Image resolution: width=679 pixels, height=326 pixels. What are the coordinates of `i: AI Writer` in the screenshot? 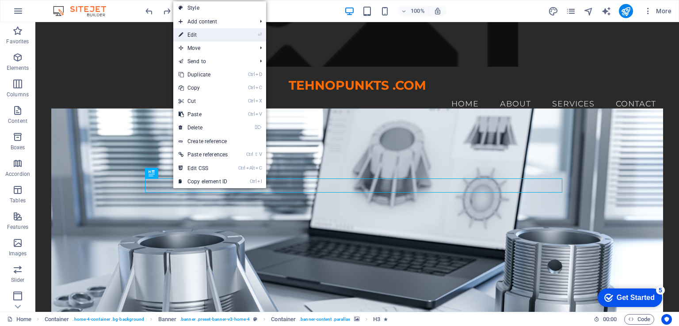 It's located at (606, 11).